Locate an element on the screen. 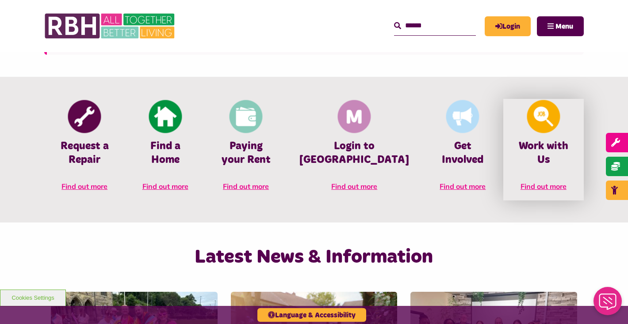 Image resolution: width=628 pixels, height=324 pixels. img: Pay Rent is located at coordinates (246, 117).